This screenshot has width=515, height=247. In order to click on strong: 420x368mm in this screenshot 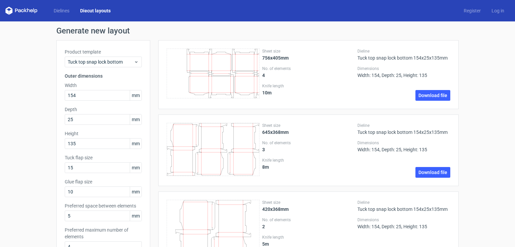, I will do `click(275, 209)`.